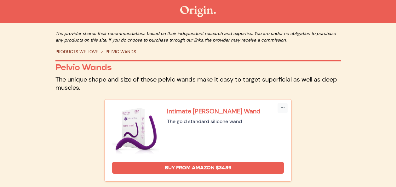  I want to click on p: The provider shares their recommendations based on their independent research and expertise. You ..., so click(198, 37).